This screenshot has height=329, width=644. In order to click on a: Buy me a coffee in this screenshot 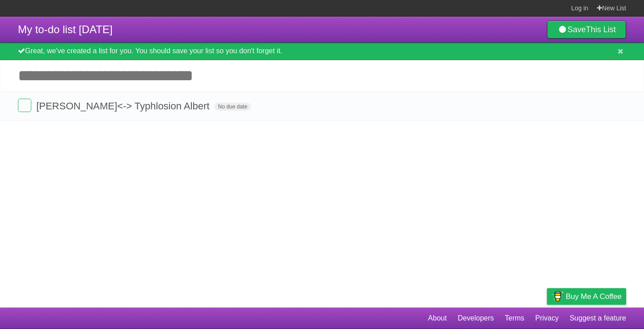, I will do `click(586, 296)`.